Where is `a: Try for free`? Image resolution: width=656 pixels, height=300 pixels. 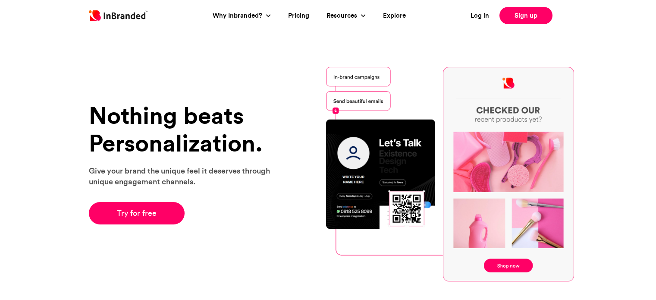
a: Try for free is located at coordinates (137, 213).